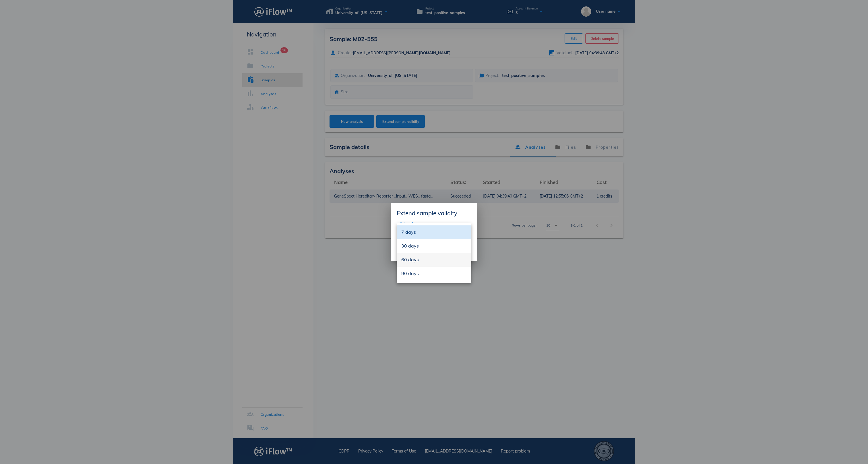 The image size is (868, 464). What do you see at coordinates (434, 274) in the screenshot?
I see `div: 90 days` at bounding box center [434, 274].